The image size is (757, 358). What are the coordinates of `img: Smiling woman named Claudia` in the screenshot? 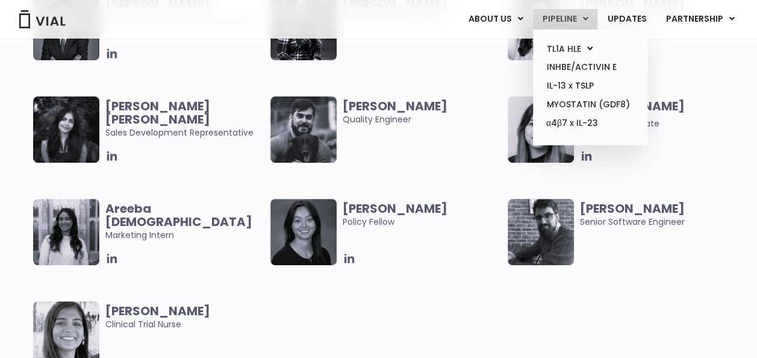 It's located at (304, 232).